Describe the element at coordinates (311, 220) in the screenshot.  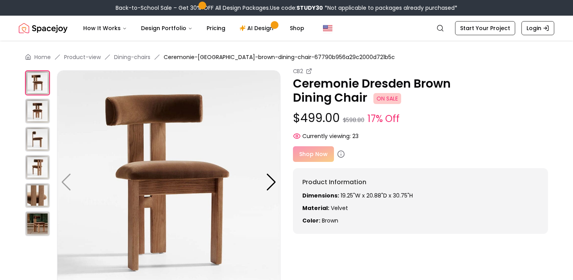
I see `strong: Color:` at that location.